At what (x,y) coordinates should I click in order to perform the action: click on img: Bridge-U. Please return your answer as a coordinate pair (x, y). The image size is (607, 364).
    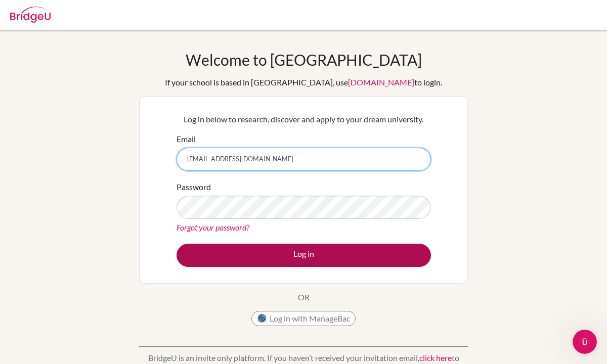
    Looking at the image, I should click on (30, 15).